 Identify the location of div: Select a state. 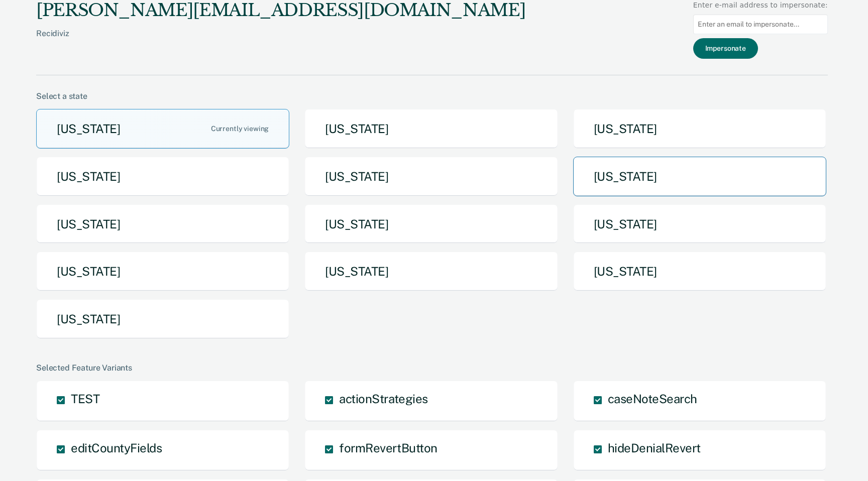
(432, 96).